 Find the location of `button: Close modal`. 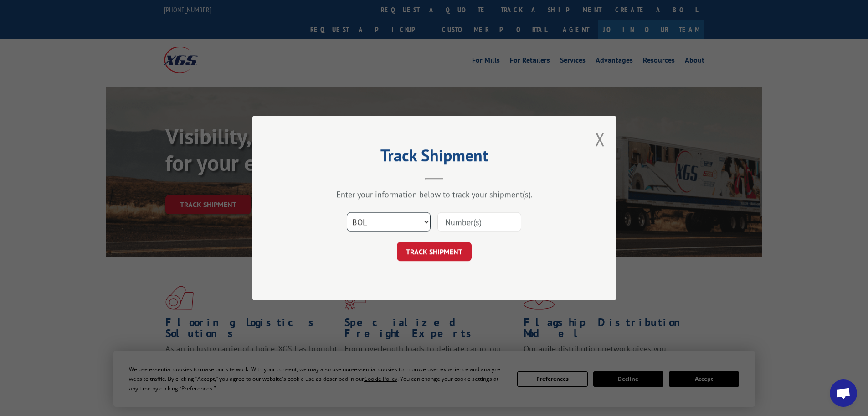

button: Close modal is located at coordinates (601, 139).